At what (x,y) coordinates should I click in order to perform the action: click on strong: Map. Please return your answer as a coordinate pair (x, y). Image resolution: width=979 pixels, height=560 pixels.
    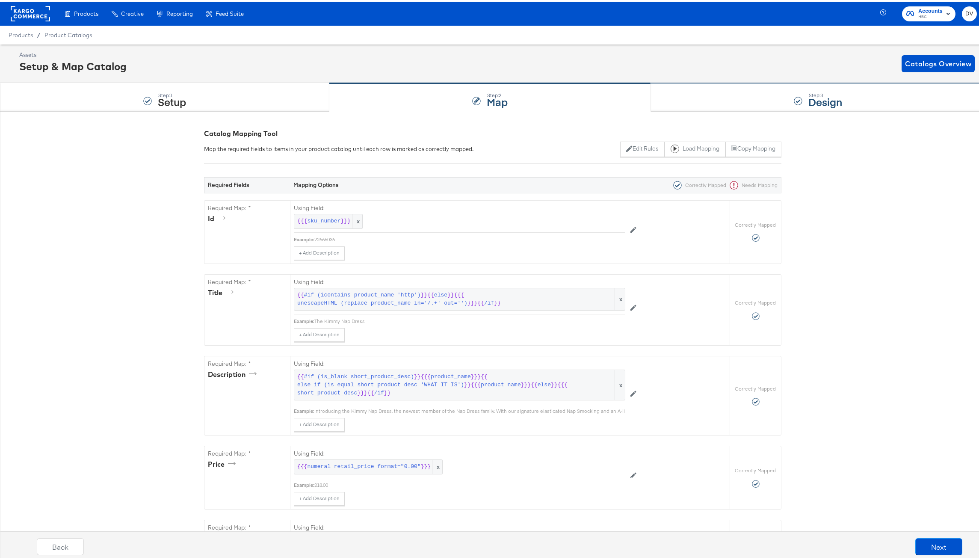
    Looking at the image, I should click on (498, 99).